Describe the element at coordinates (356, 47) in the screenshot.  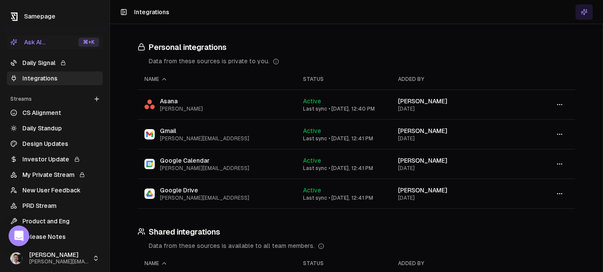
I see `h3: Personal integrations` at that location.